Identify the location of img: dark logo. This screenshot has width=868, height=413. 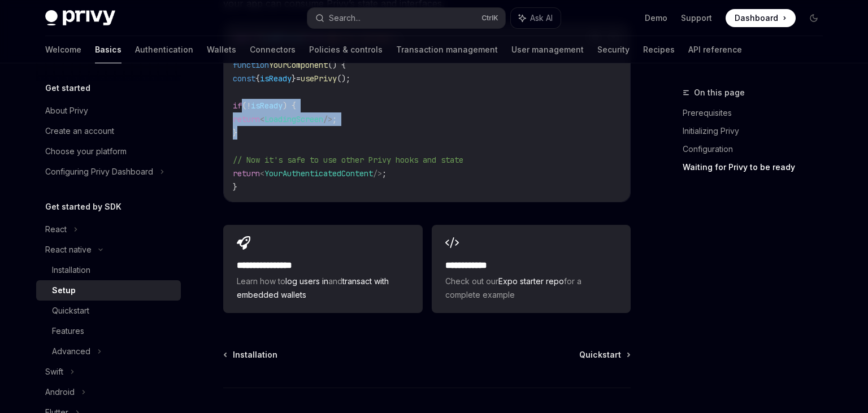
(80, 18).